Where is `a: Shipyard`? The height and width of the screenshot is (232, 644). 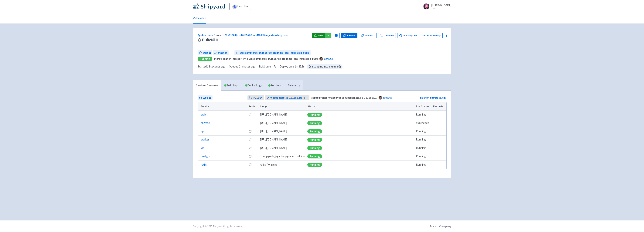
a: Shipyard is located at coordinates (217, 226).